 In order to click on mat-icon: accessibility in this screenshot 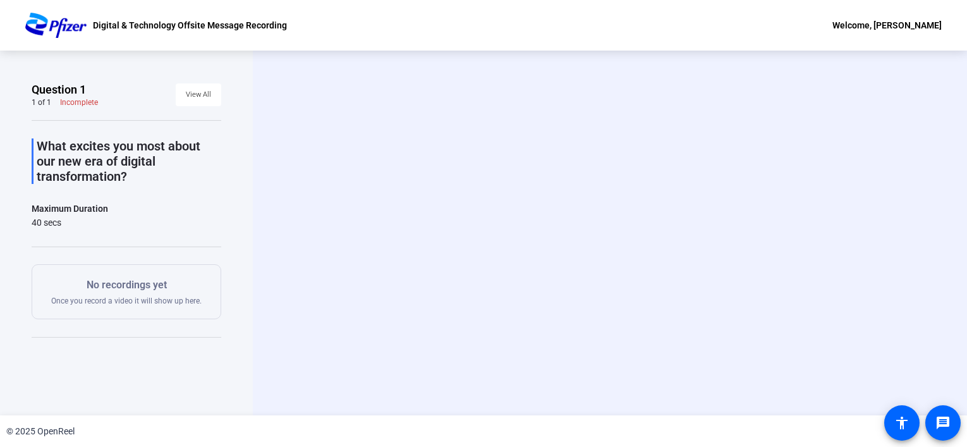, I will do `click(902, 423)`.